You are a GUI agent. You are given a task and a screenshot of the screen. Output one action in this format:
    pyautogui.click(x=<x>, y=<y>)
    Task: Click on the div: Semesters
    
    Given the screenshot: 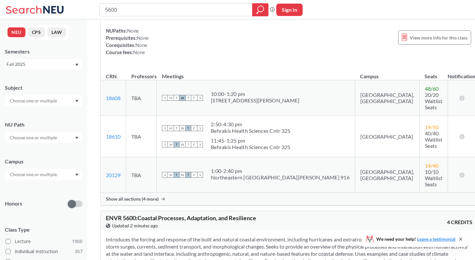 What is the action you would take?
    pyautogui.click(x=44, y=51)
    